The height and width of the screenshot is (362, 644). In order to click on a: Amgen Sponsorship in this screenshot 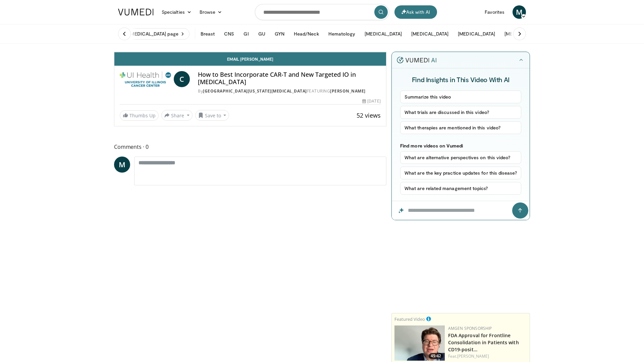, I will do `click(469, 328)`.